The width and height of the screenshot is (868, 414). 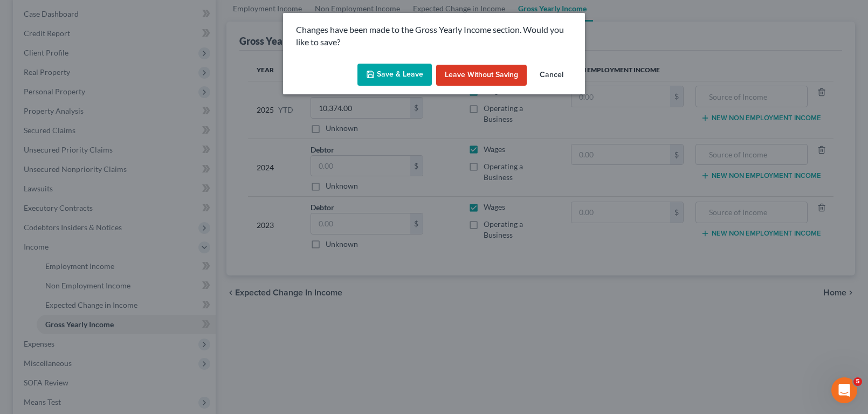 What do you see at coordinates (481, 75) in the screenshot?
I see `button: Leave without Saving` at bounding box center [481, 75].